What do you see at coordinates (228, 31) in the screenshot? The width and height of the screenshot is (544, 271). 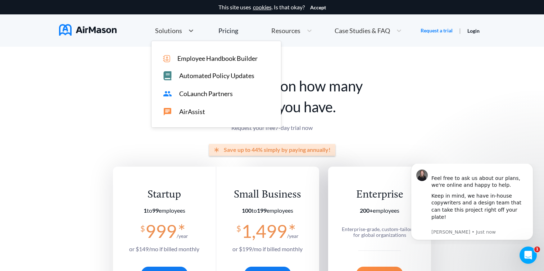 I see `a: Pricing` at bounding box center [228, 31].